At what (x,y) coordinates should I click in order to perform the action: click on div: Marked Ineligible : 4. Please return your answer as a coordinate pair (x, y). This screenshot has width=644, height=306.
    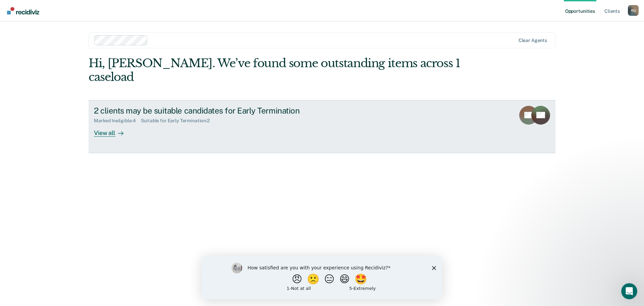
    Looking at the image, I should click on (118, 120).